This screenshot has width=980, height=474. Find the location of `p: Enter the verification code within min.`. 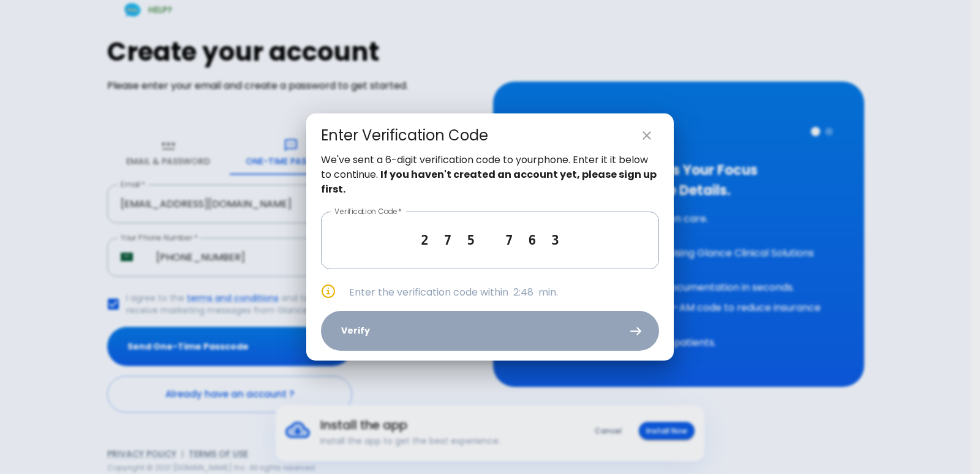

p: Enter the verification code within min. is located at coordinates (504, 292).